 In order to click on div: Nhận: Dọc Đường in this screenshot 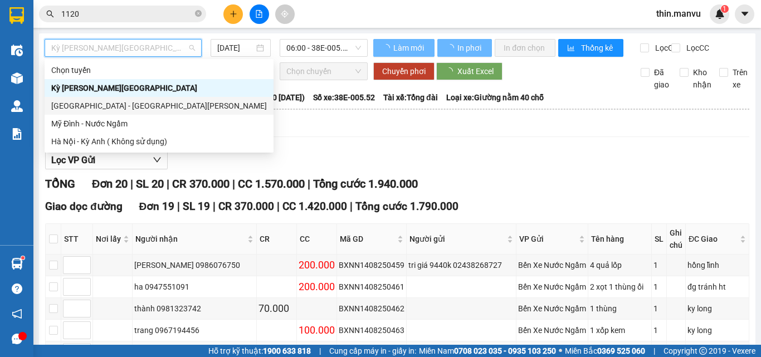, I will do `click(173, 71)`.